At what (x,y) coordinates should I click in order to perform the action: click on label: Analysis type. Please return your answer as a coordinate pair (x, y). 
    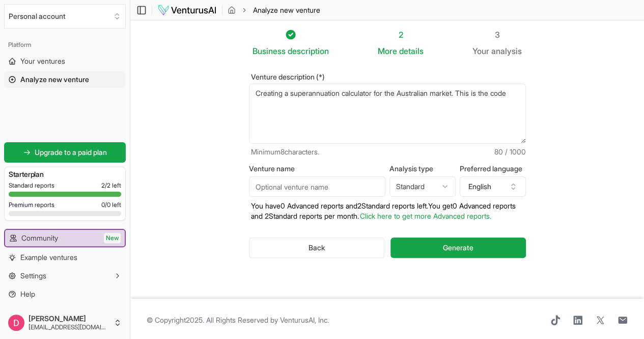
    Looking at the image, I should click on (423, 169).